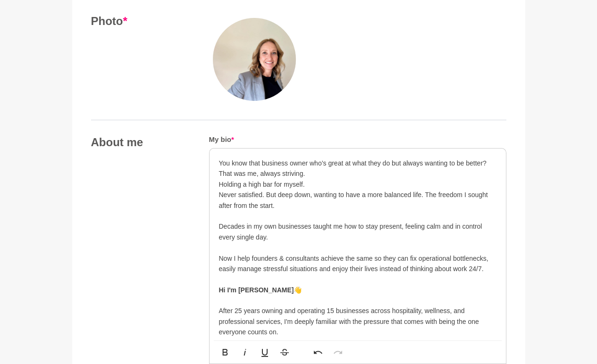 The width and height of the screenshot is (597, 364). What do you see at coordinates (245, 352) in the screenshot?
I see `button: Italic (⌘I)` at bounding box center [245, 352].